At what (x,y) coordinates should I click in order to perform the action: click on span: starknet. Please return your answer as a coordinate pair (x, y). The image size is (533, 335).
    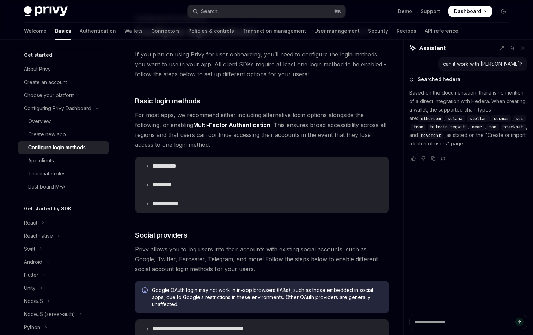
    Looking at the image, I should click on (514, 127).